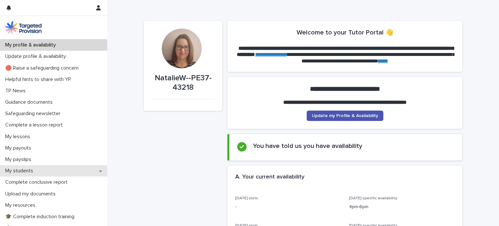 The image size is (499, 226). I want to click on h2: A. Your current availability, so click(269, 177).